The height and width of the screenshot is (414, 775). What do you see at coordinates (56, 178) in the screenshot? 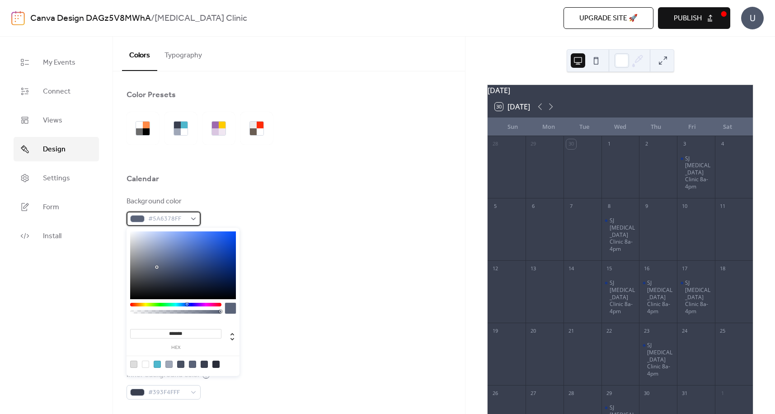
I see `a: Settings` at bounding box center [56, 178].